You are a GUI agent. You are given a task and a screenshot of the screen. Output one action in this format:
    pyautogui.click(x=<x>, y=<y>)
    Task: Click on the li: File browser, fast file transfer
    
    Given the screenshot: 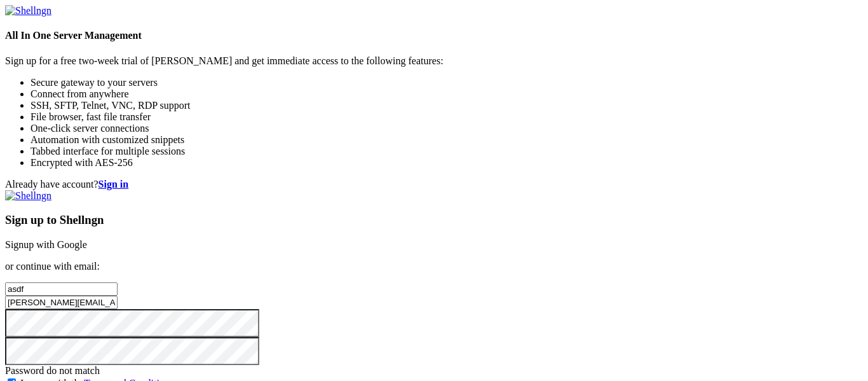 What is the action you would take?
    pyautogui.click(x=447, y=117)
    